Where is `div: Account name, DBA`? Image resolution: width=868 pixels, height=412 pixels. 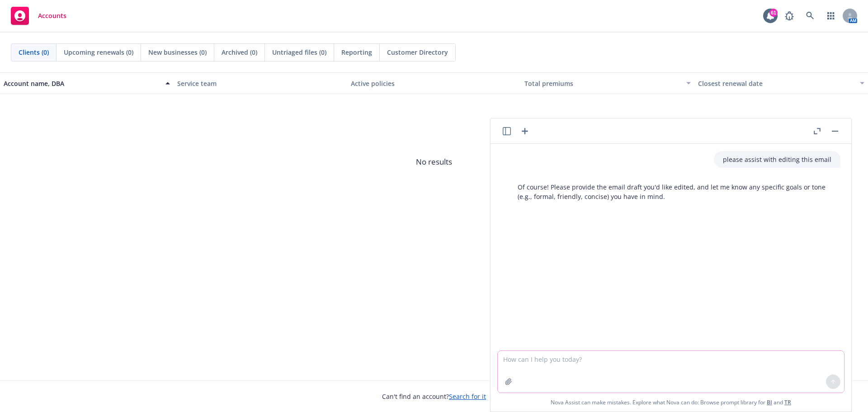 div: Account name, DBA is located at coordinates (81, 83).